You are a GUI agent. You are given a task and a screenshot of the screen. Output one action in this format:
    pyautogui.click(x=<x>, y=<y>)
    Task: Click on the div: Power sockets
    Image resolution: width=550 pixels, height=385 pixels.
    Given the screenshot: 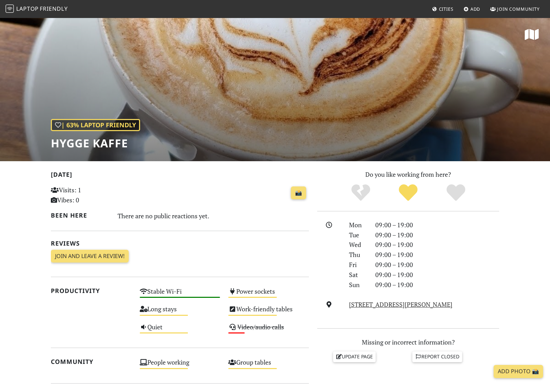 What is the action you would take?
    pyautogui.click(x=269, y=295)
    